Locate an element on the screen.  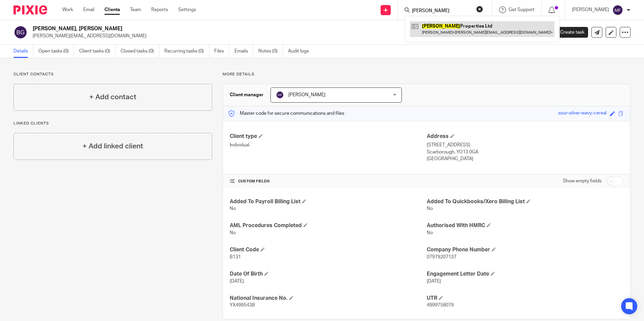
div: sour-silver-wavy-cereal is located at coordinates (582, 114).